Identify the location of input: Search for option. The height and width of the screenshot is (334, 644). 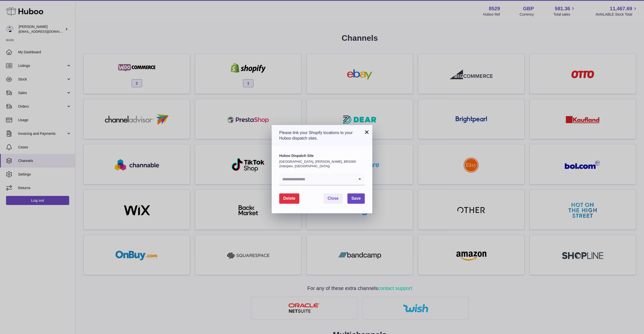
(317, 179).